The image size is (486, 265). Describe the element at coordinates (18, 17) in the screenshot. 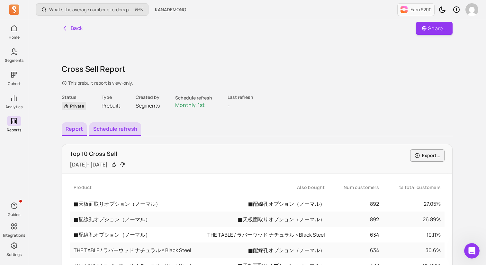

I see `img: logo` at that location.